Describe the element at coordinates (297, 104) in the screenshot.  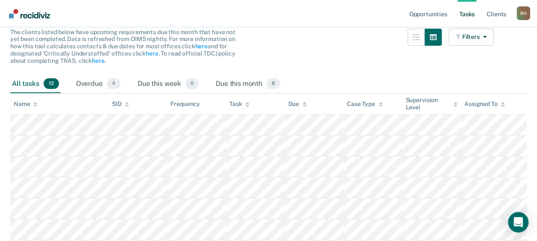
I see `div: Due` at that location.